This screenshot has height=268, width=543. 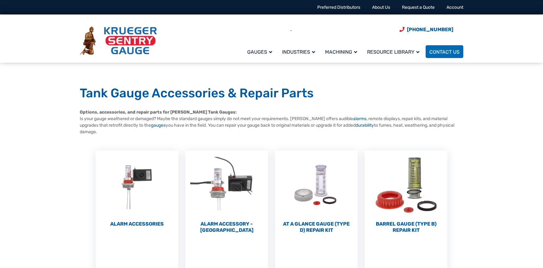 What do you see at coordinates (158, 125) in the screenshot?
I see `a: gauges` at bounding box center [158, 125].